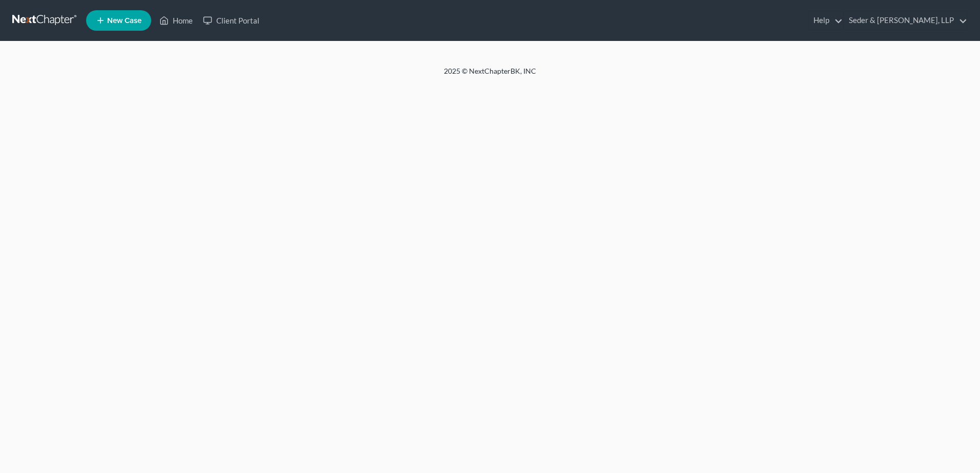  I want to click on div: 2025 © NextChapterBK, INC, so click(490, 76).